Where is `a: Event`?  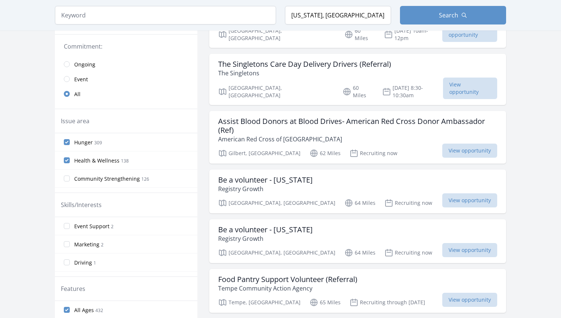 a: Event is located at coordinates (126, 79).